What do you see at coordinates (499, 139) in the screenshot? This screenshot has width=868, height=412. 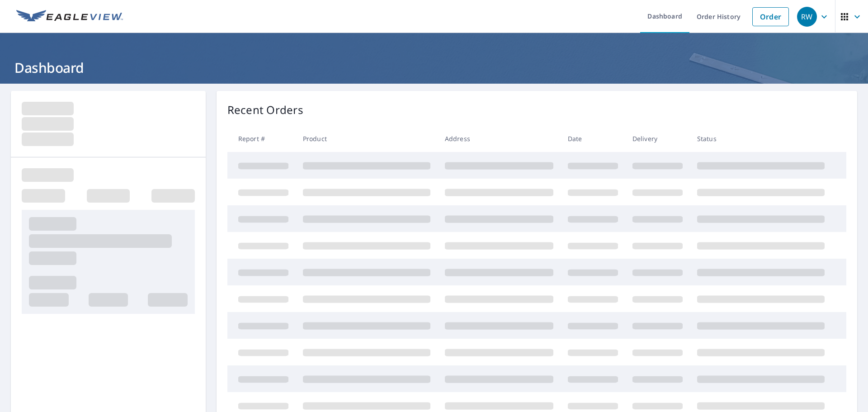 I see `th: Address` at bounding box center [499, 139].